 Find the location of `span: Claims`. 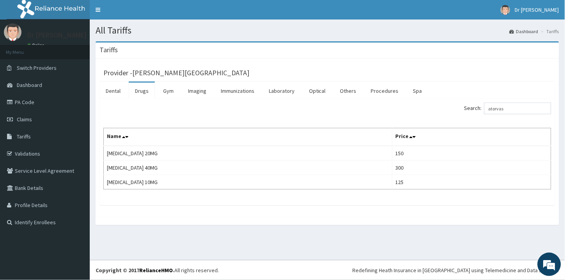

span: Claims is located at coordinates (24, 119).